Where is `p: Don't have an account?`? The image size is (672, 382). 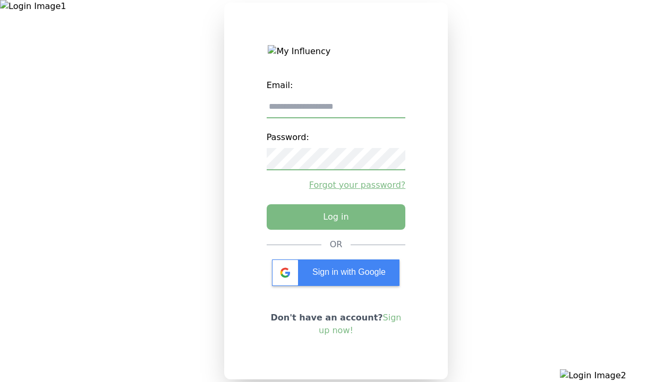 p: Don't have an account? is located at coordinates (336, 325).